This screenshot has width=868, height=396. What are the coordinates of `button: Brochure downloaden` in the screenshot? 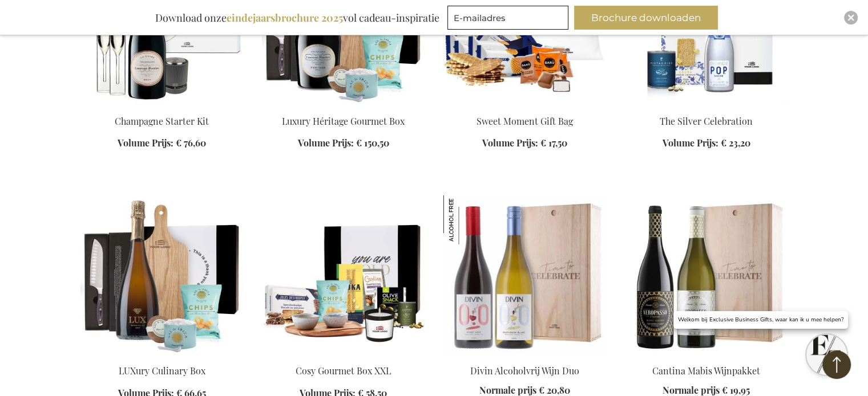 It's located at (646, 18).